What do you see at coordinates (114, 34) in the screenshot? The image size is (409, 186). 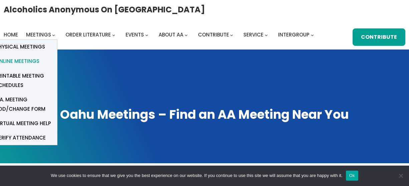 I see `button: Order Literature submenu` at bounding box center [114, 34].